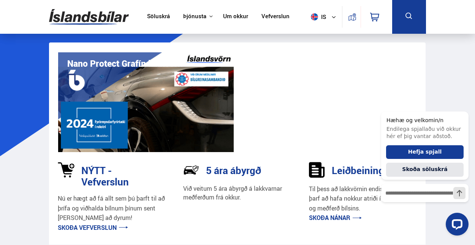 Image resolution: width=475 pixels, height=245 pixels. What do you see at coordinates (317, 17) in the screenshot?
I see `span: is` at bounding box center [317, 17].